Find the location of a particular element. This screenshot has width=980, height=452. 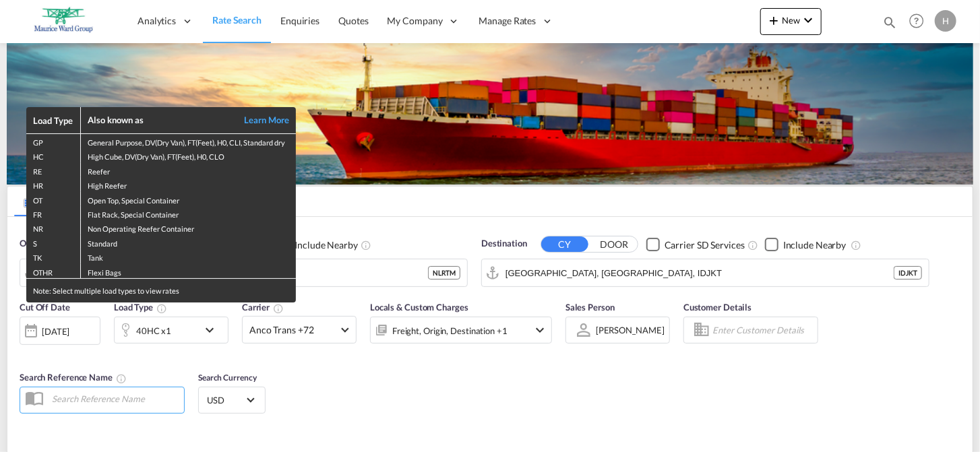

div: Also known as is located at coordinates (158, 120).